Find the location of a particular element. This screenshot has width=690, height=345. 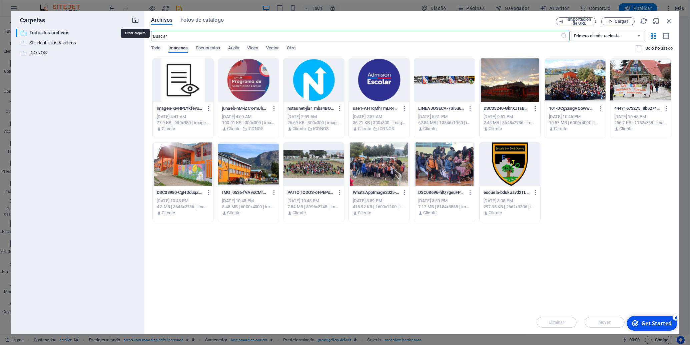

div: Get Started is located at coordinates (33, 10).